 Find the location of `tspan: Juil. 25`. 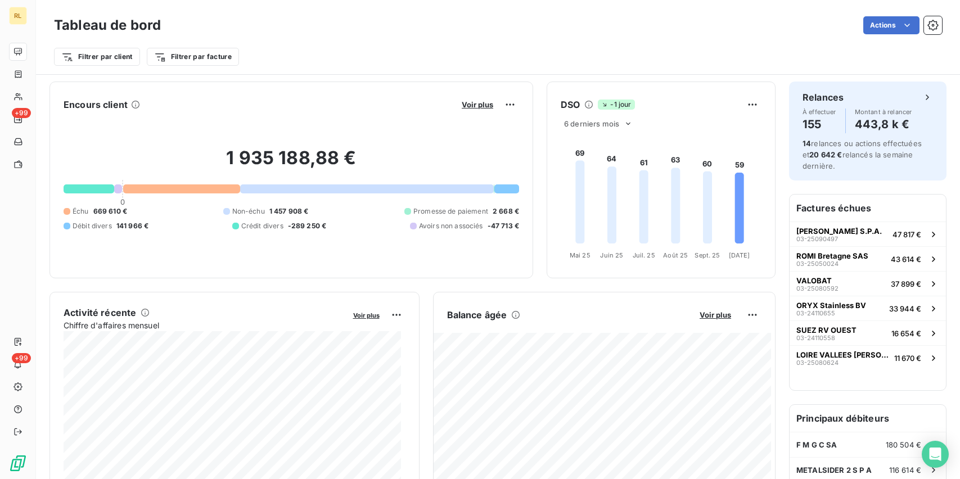

tspan: Juil. 25 is located at coordinates (644, 255).